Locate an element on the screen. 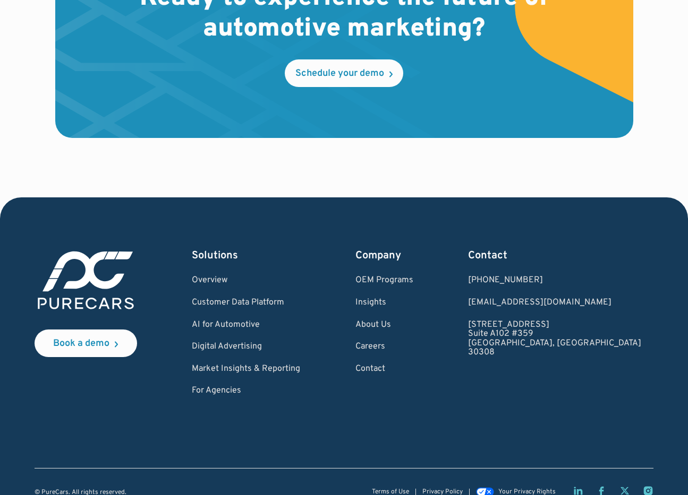 Image resolution: width=688 pixels, height=495 pixels. a: Market Insights & Reporting is located at coordinates (246, 370).